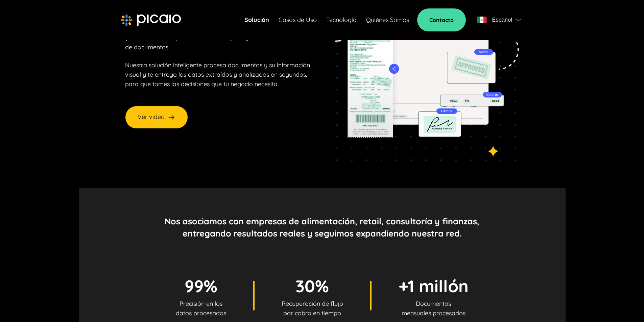 The width and height of the screenshot is (644, 322). What do you see at coordinates (312, 286) in the screenshot?
I see `p: 30%` at bounding box center [312, 286].